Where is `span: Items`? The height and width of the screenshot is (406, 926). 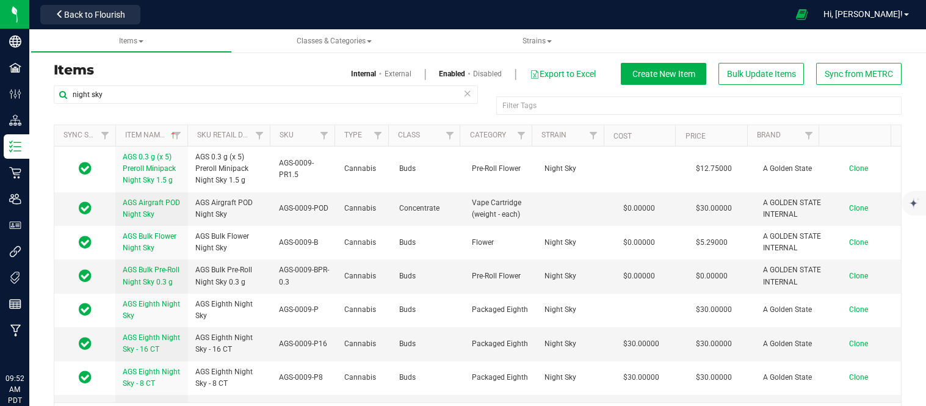 span: Items is located at coordinates (131, 41).